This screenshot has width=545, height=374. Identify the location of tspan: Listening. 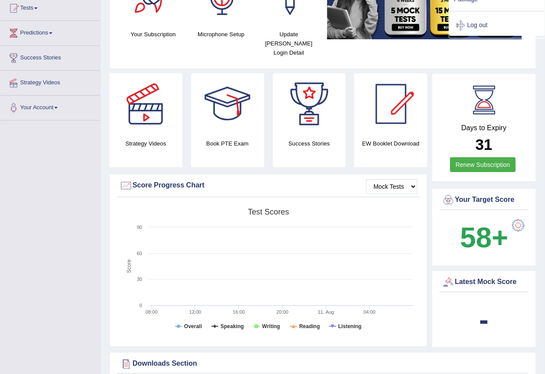
(349, 327).